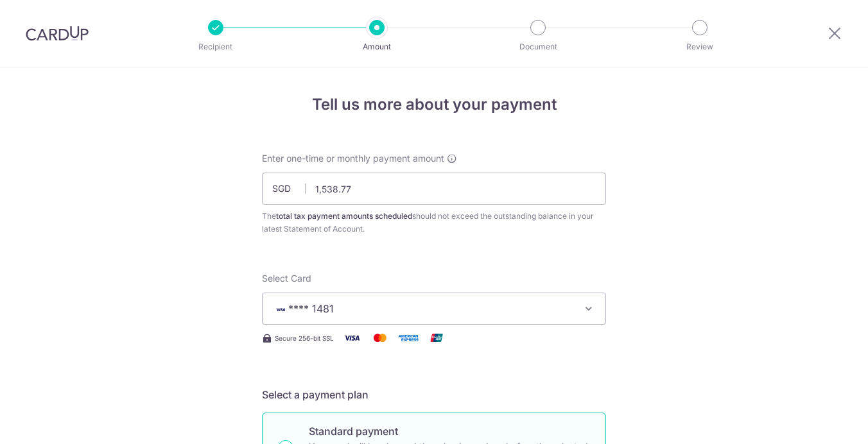  I want to click on p: Amount, so click(377, 47).